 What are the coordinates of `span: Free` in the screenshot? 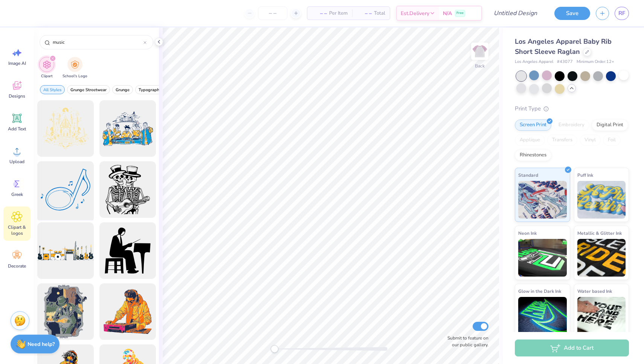 It's located at (460, 13).